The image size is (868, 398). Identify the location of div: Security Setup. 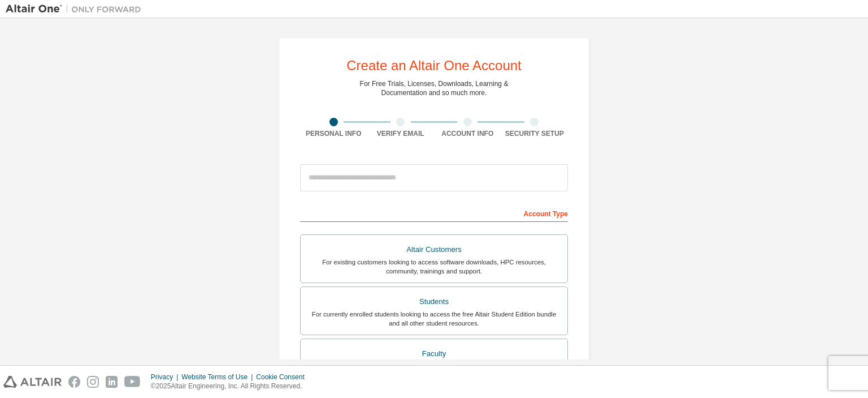
(535, 133).